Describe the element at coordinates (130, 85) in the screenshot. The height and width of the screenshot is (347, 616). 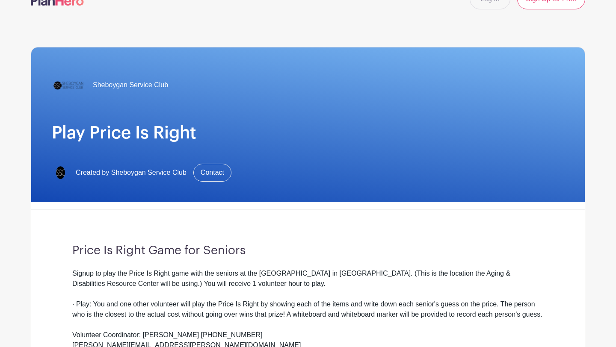
I see `span: Sheboygan Service Club` at that location.